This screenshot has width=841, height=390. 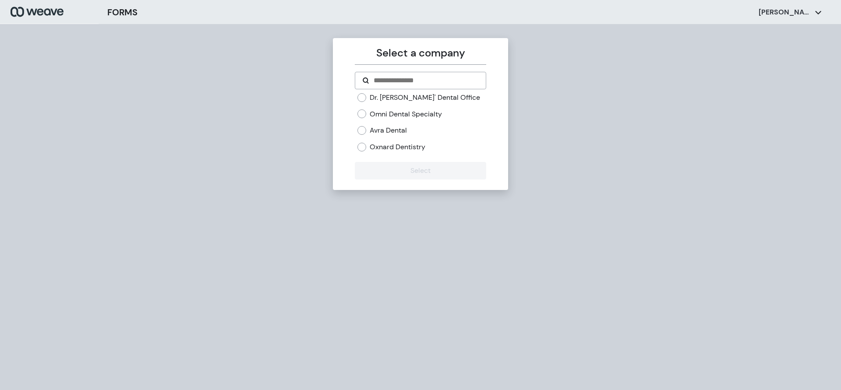 I want to click on label: Avra Dental, so click(x=388, y=130).